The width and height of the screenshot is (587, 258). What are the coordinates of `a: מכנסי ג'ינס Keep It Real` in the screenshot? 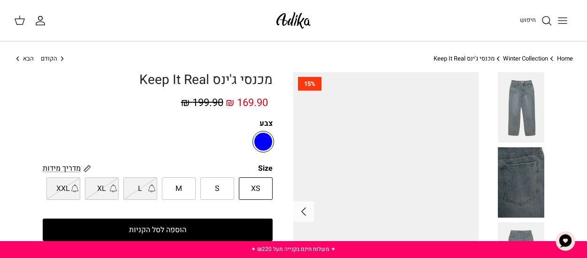 It's located at (464, 58).